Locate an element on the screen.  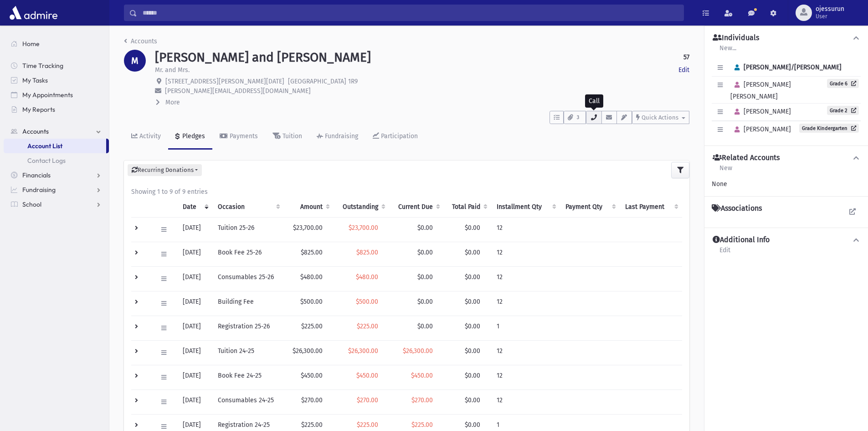
h4: Related Accounts is located at coordinates (746, 157).